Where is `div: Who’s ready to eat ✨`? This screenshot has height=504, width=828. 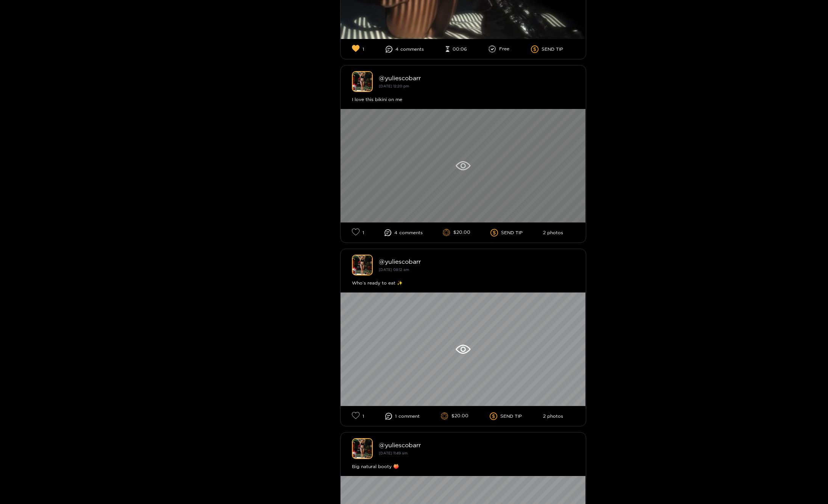 div: Who’s ready to eat ✨ is located at coordinates (463, 283).